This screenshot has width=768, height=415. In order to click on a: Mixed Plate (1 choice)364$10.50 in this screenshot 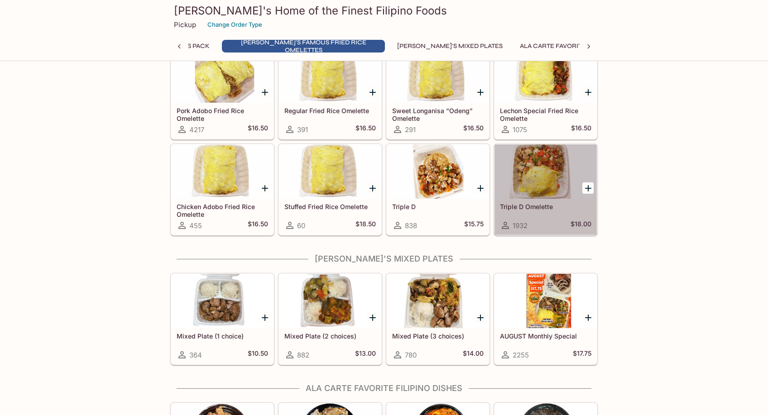, I will do `click(222, 319)`.